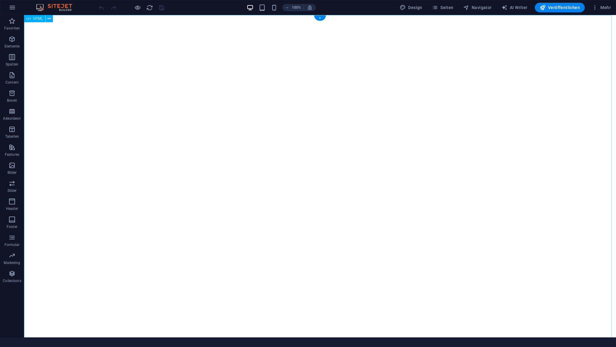 Image resolution: width=616 pixels, height=347 pixels. Describe the element at coordinates (411, 8) in the screenshot. I see `button: Design` at that location.